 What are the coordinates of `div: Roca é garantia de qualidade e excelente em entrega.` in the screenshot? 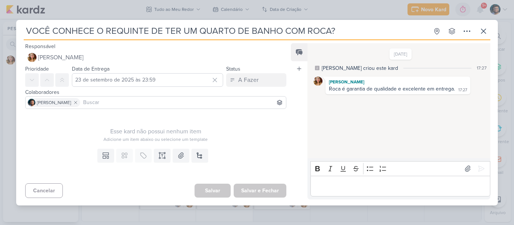 It's located at (392, 89).